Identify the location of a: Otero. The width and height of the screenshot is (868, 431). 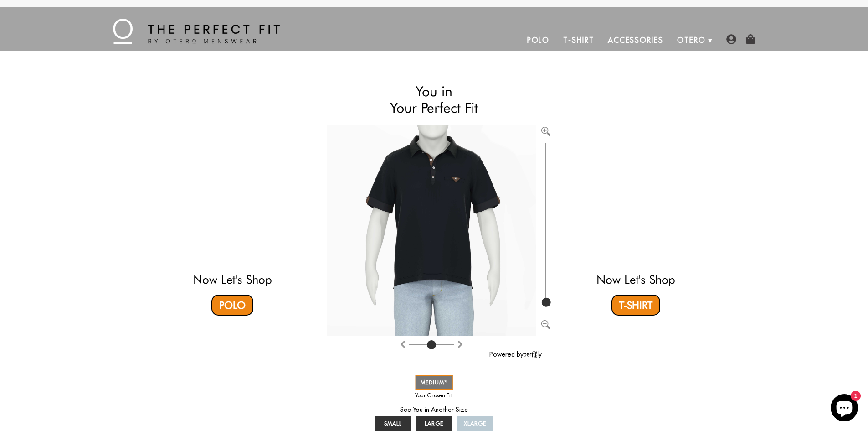
(692, 40).